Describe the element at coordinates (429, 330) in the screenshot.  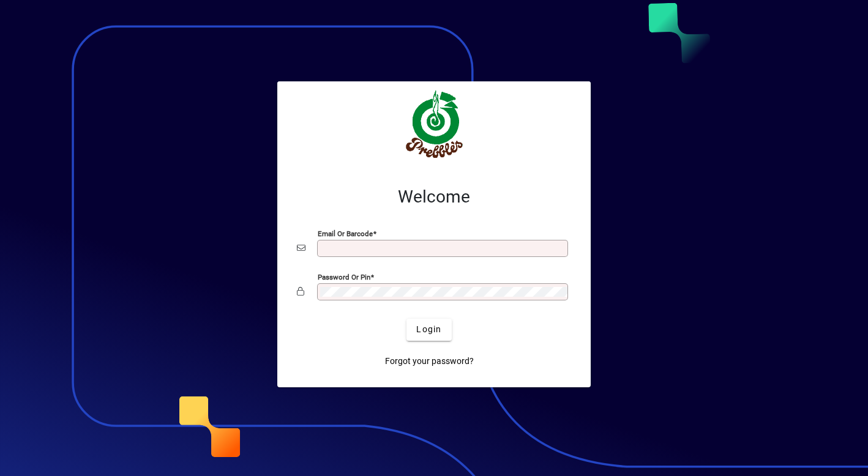
I see `button: Login` at that location.